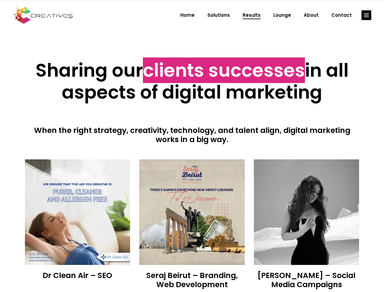  What do you see at coordinates (252, 15) in the screenshot?
I see `a: Results` at bounding box center [252, 15].